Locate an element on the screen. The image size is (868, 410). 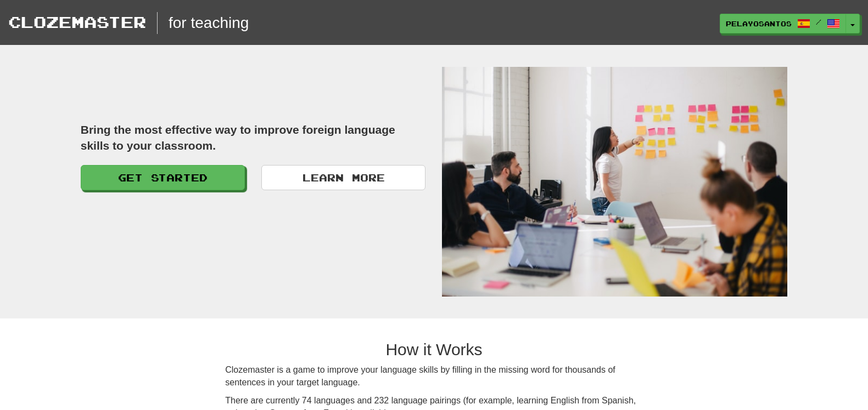
a: Get Started is located at coordinates (163, 177).